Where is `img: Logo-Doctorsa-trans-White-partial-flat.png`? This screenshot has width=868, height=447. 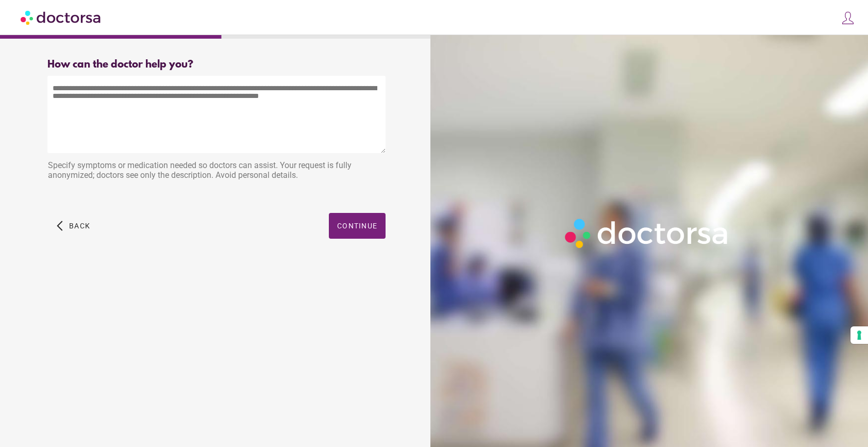
img: Logo-Doctorsa-trans-White-partial-flat.png is located at coordinates (647, 233).